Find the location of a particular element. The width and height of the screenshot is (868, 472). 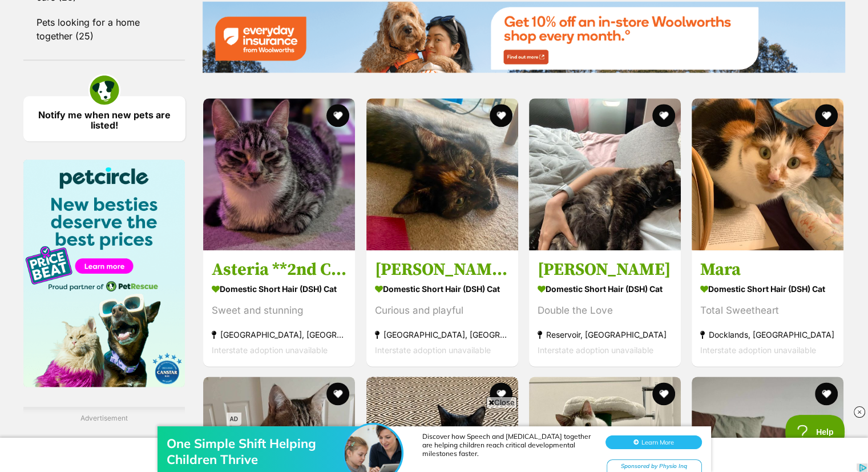

div: Total Sweetheart is located at coordinates (768, 310).